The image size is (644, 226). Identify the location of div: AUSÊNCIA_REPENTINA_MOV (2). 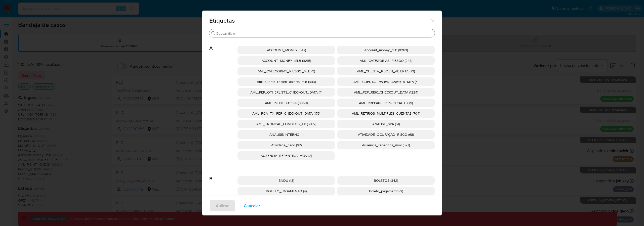
(286, 156).